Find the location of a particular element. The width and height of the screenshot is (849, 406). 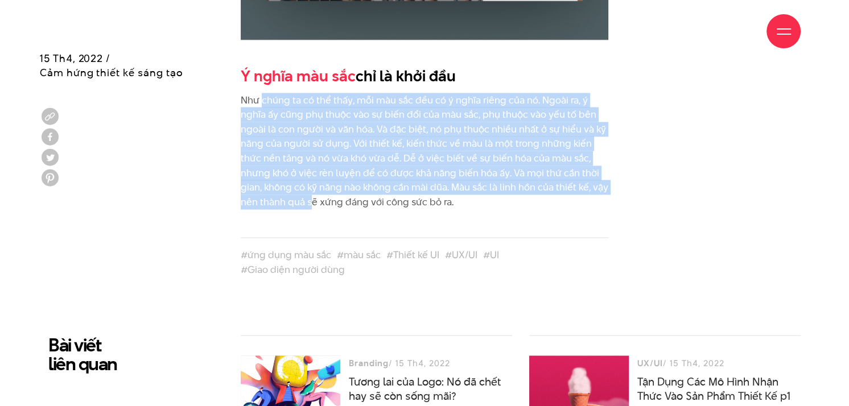

a: Tương lai của Logo: Nó đã chết hay sẽ còn sống mãi? is located at coordinates (425, 389).